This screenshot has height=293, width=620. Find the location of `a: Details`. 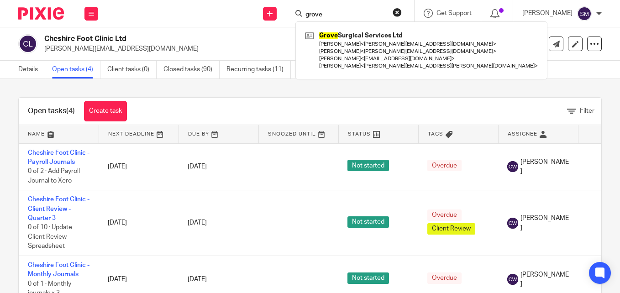

a: Details is located at coordinates (32, 69).